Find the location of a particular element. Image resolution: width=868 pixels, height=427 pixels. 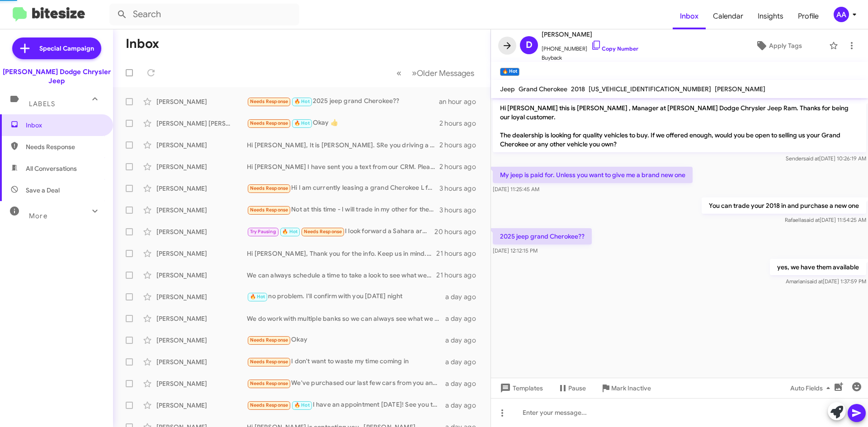

span: Pause is located at coordinates (576, 388).